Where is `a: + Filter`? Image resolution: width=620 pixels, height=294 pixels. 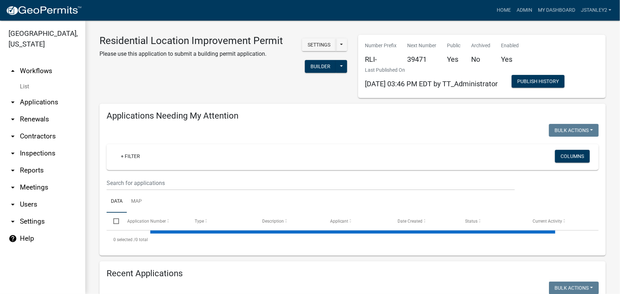
a: + Filter is located at coordinates (130, 156).